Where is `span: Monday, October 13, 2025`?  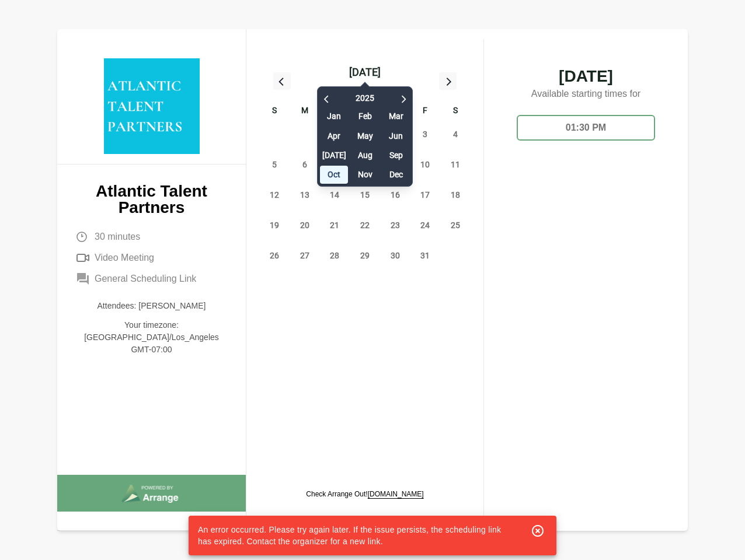 span: Monday, October 13, 2025 is located at coordinates (305, 195).